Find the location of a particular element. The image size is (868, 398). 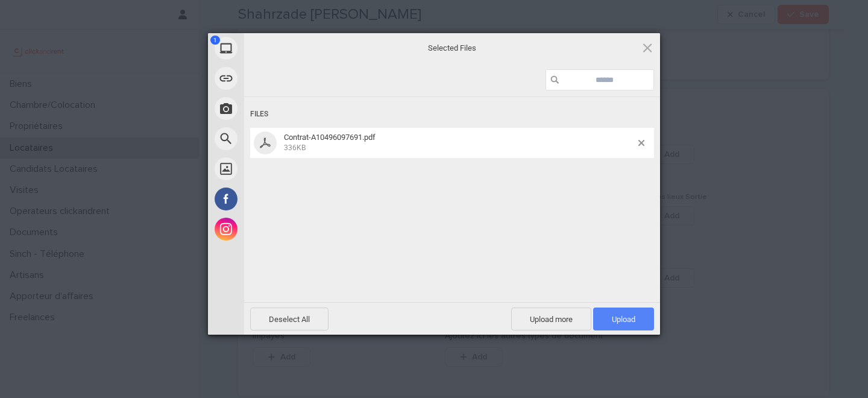

div: Instagram is located at coordinates (280, 229).